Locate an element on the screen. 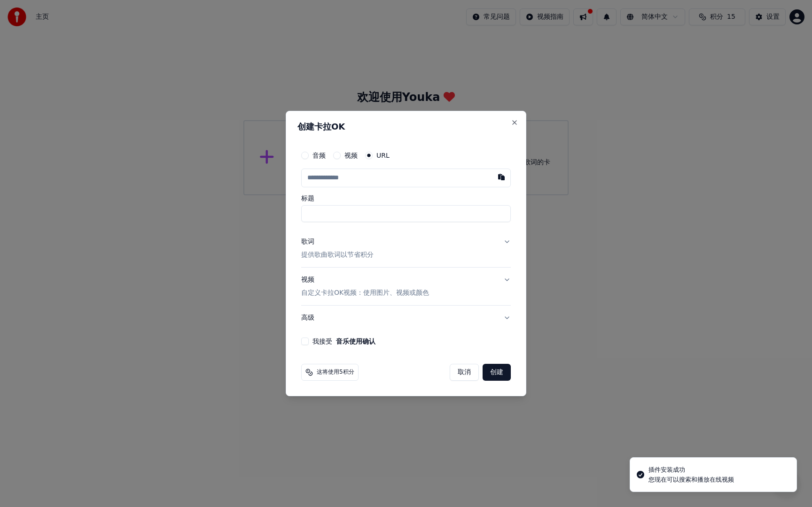 The height and width of the screenshot is (507, 812). button: 高级 is located at coordinates (406, 318).